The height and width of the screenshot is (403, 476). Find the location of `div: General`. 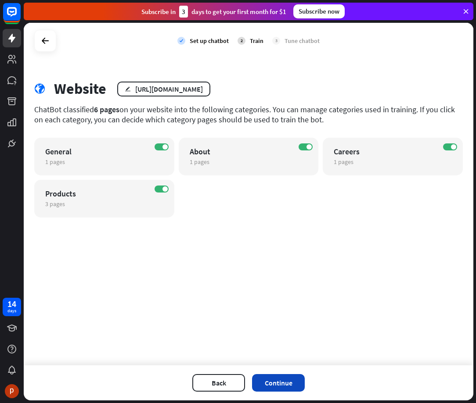

div: General is located at coordinates (97, 151).